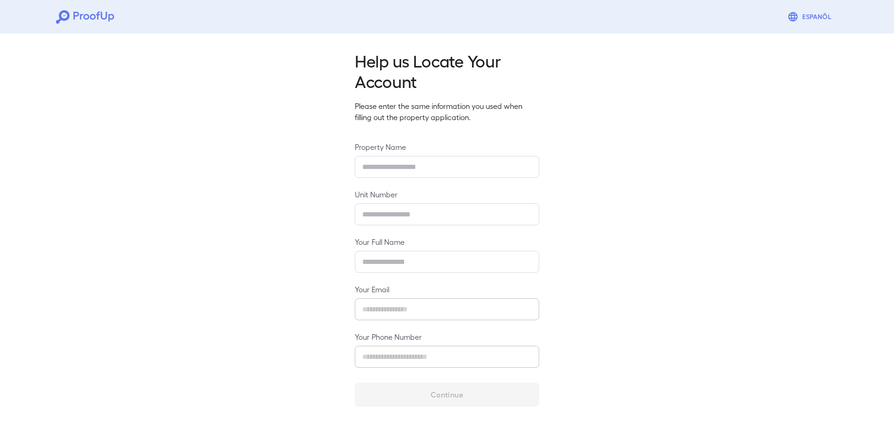  I want to click on button: Espanõl, so click(811, 17).